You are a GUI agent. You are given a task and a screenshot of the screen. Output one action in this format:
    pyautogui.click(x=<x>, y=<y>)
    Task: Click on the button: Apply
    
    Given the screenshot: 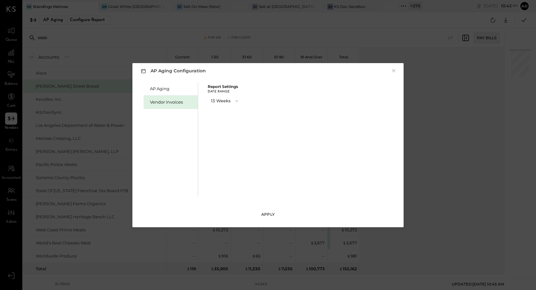 What is the action you would take?
    pyautogui.click(x=268, y=215)
    